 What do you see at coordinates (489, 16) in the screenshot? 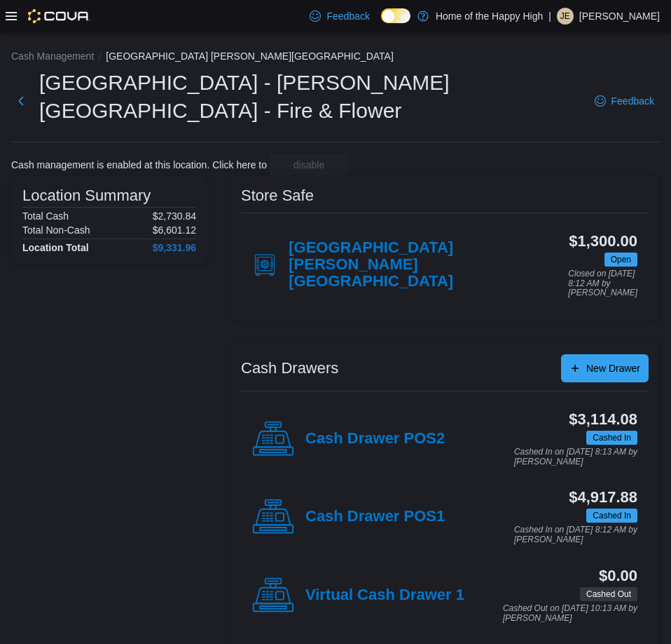
I see `p: Home of the Happy High` at bounding box center [489, 16].